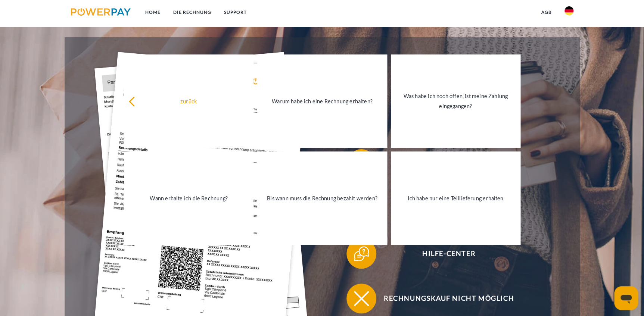  I want to click on a: SUPPORT, so click(235, 12).